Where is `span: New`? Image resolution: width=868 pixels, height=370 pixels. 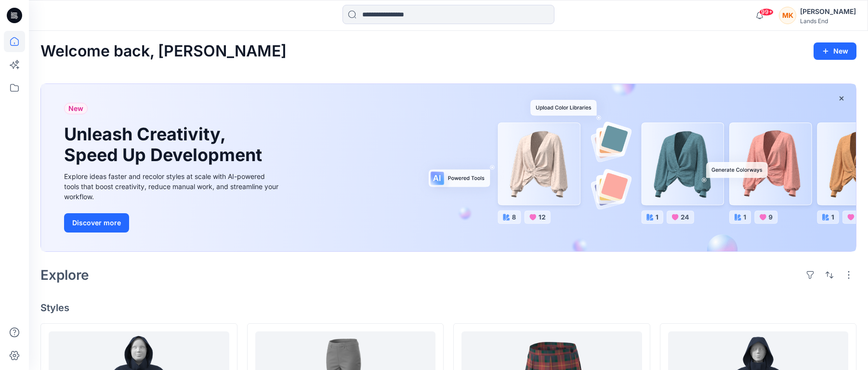
span: New is located at coordinates (76, 108).